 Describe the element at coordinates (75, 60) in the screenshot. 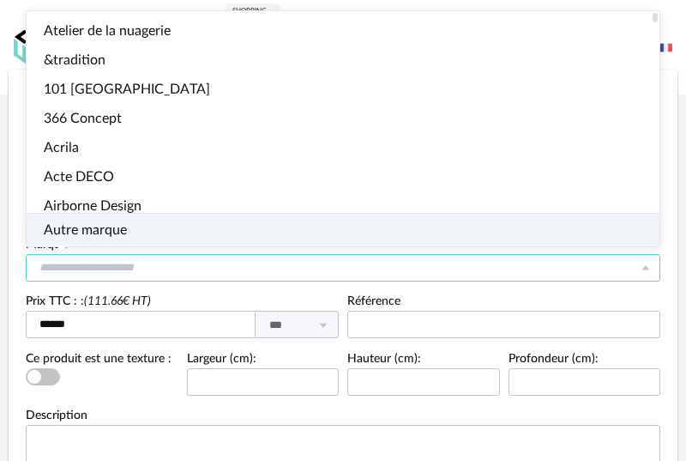

I see `span: &tradition` at that location.